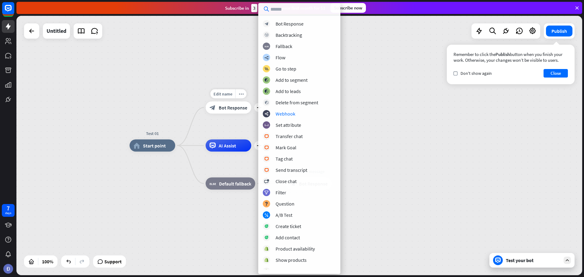  Describe the element at coordinates (8, 213) in the screenshot. I see `div: days` at that location.